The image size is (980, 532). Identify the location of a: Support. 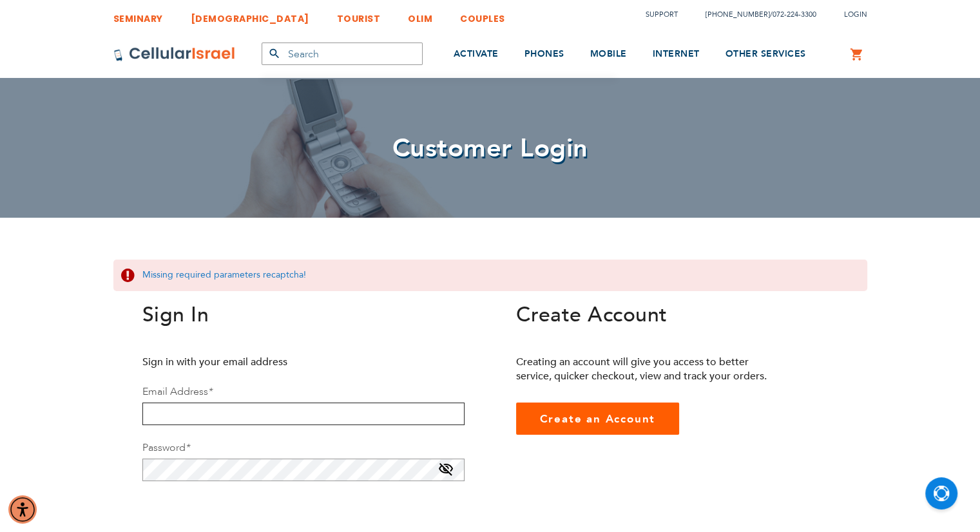
(662, 14).